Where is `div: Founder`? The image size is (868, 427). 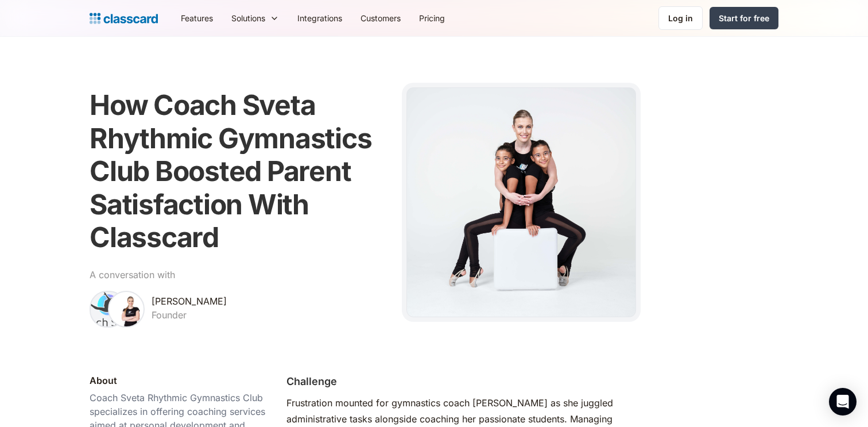
div: Founder is located at coordinates (169, 315).